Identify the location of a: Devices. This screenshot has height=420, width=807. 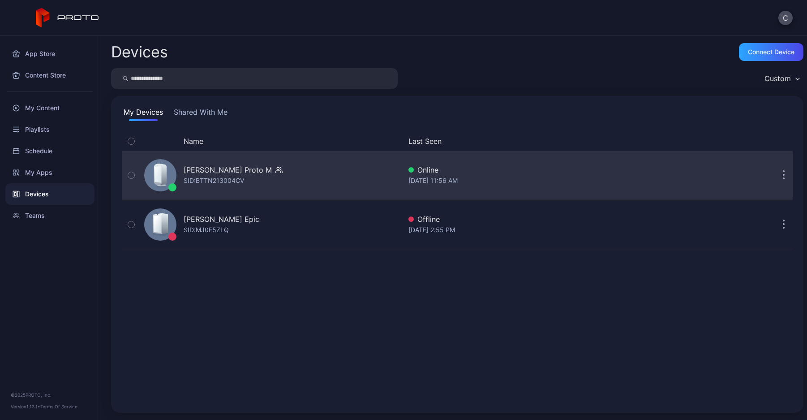
(50, 194).